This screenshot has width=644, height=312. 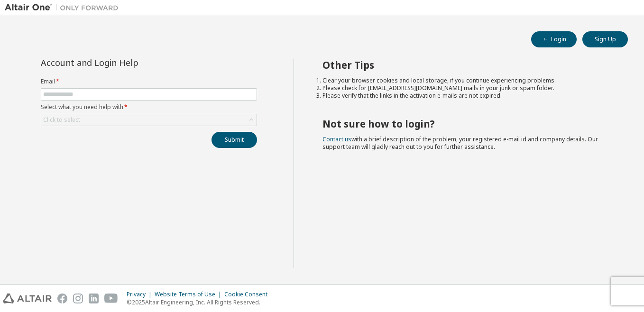 I want to click on button: Login, so click(x=554, y=39).